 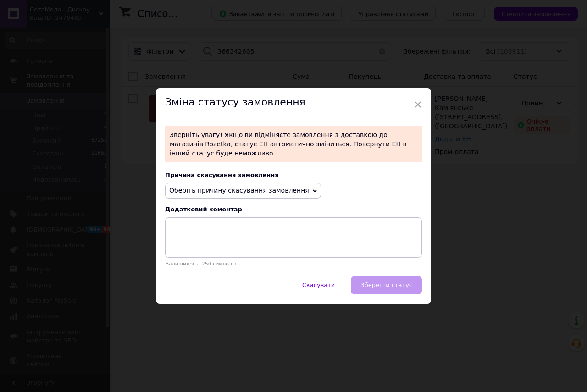 What do you see at coordinates (318, 285) in the screenshot?
I see `button: Скасувати` at bounding box center [318, 285].